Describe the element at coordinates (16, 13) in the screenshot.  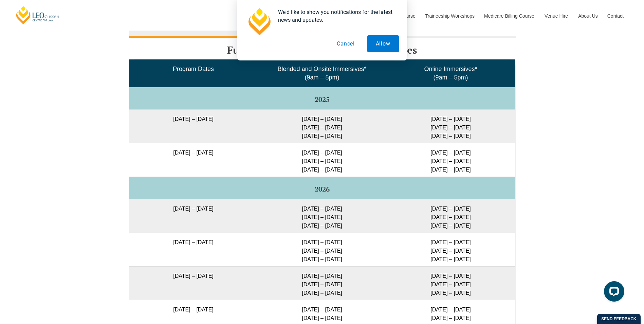
I see `button: Open LiveChat chat widget` at that location.